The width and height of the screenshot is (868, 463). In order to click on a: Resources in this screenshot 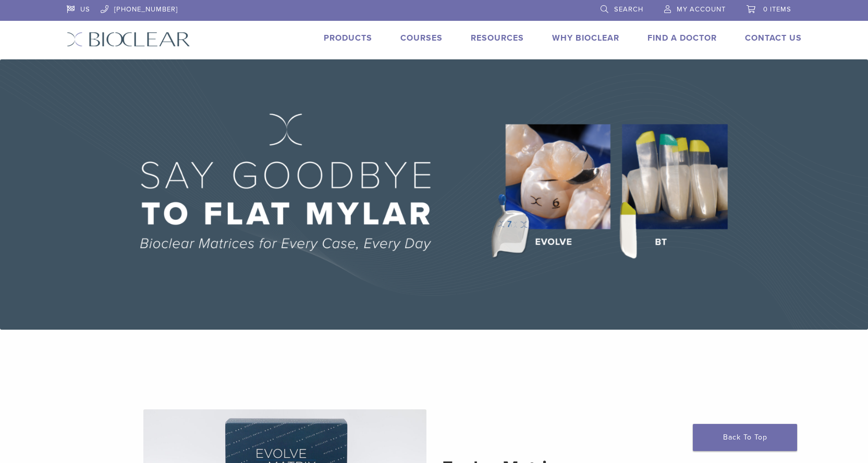, I will do `click(497, 38)`.